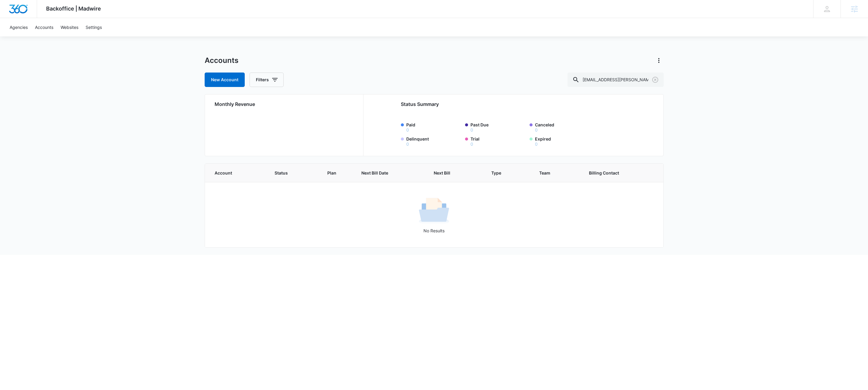 Image resolution: width=868 pixels, height=390 pixels. Describe the element at coordinates (615, 80) in the screenshot. I see `input: Search` at that location.